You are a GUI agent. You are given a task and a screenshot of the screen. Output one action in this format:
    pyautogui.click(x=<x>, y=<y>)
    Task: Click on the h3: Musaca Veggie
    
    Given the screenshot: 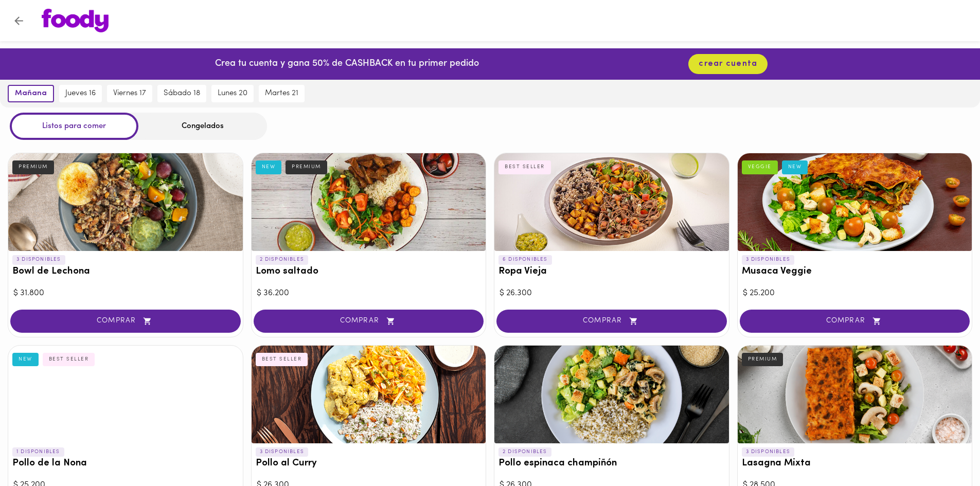 What is the action you would take?
    pyautogui.click(x=855, y=272)
    